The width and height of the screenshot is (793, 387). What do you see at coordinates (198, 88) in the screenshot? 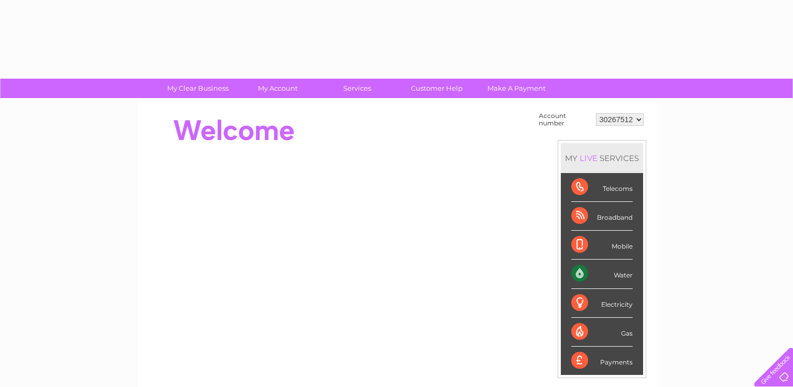
I see `a: My Clear Business` at bounding box center [198, 88].